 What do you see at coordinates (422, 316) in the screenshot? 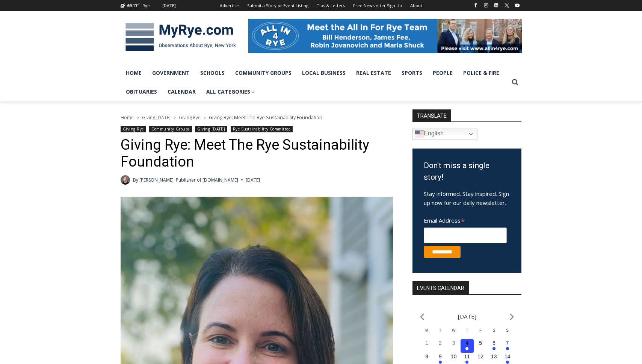
I see `a: Previous month` at bounding box center [422, 316].